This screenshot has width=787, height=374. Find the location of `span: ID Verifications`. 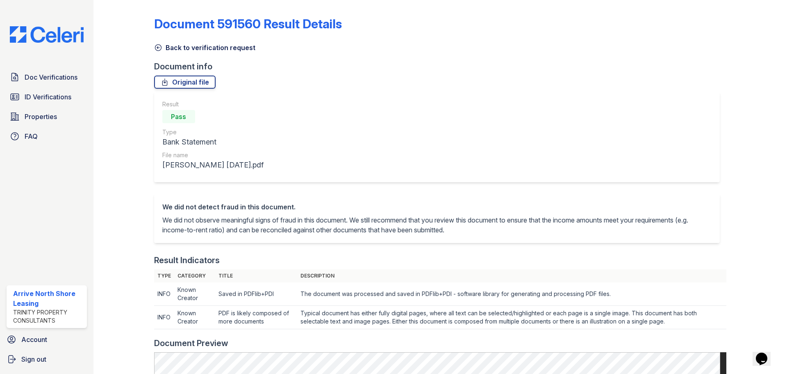

span: ID Verifications is located at coordinates (48, 97).